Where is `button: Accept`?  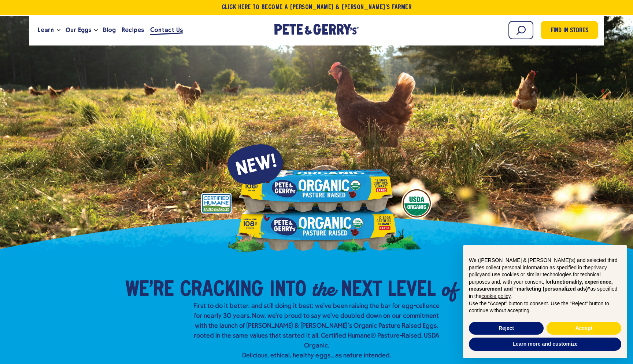 button: Accept is located at coordinates (584, 328).